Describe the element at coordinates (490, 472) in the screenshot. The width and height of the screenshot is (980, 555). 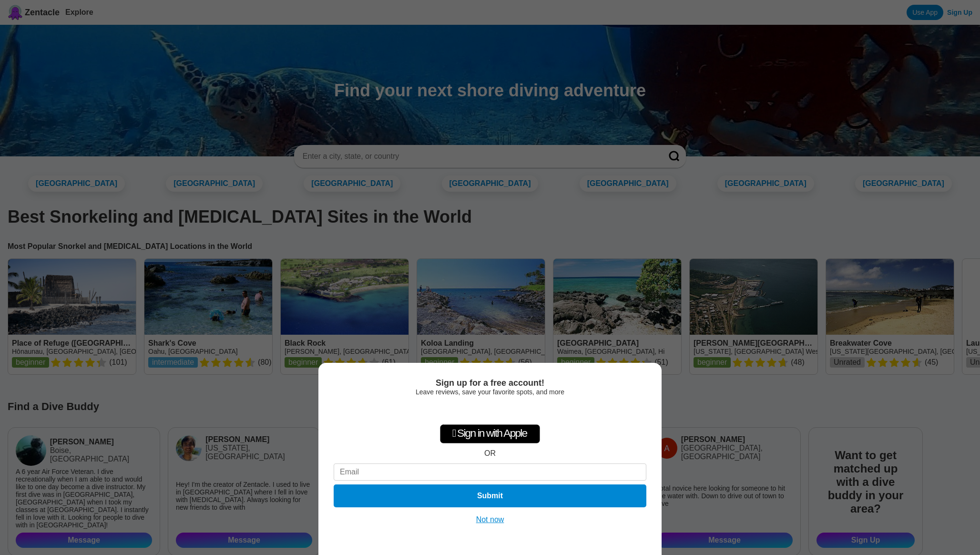
I see `input: Email` at that location.